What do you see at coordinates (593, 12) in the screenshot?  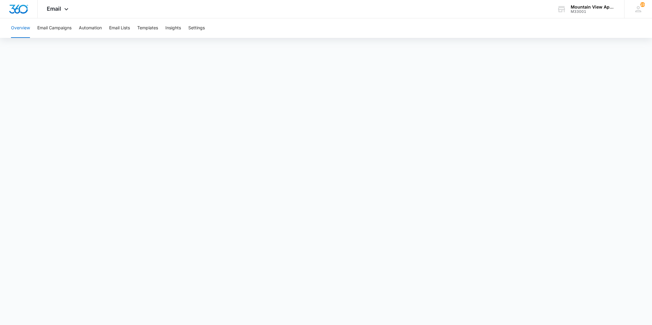 I see `div: account id` at bounding box center [593, 12].